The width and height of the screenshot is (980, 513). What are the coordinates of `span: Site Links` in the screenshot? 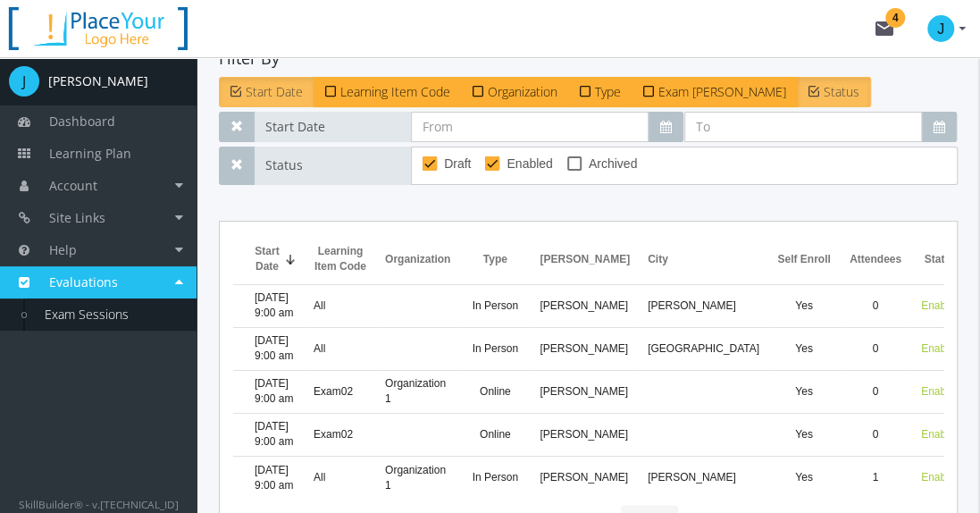 It's located at (77, 217).